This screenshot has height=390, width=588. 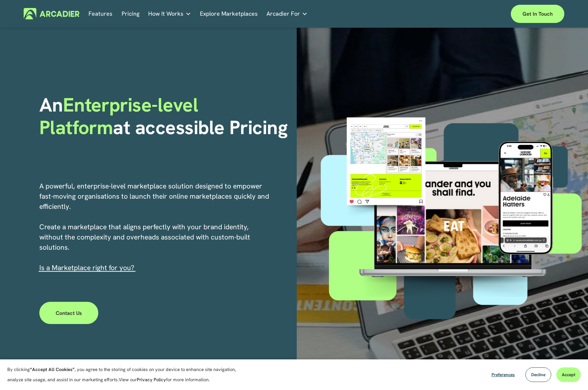 What do you see at coordinates (568, 374) in the screenshot?
I see `button: Accept` at bounding box center [568, 374].